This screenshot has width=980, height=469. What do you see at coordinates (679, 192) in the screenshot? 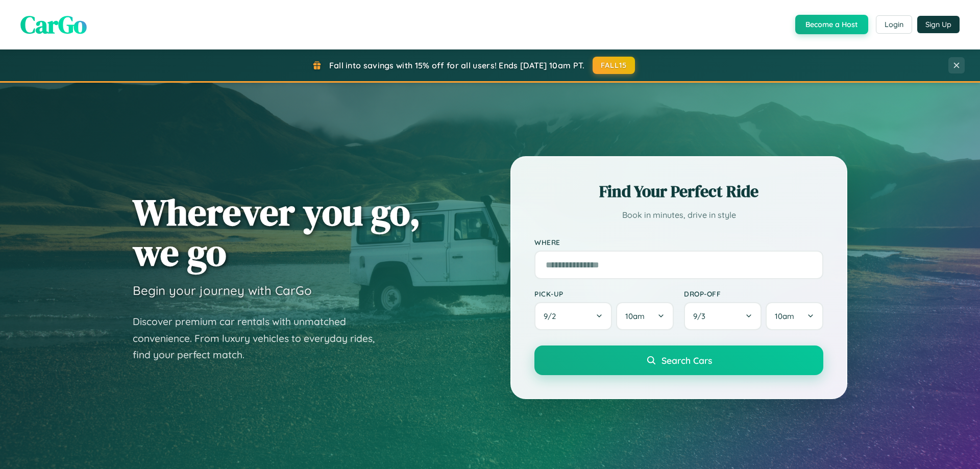
I see `h2: Find Your Perfect Ride` at bounding box center [679, 192].